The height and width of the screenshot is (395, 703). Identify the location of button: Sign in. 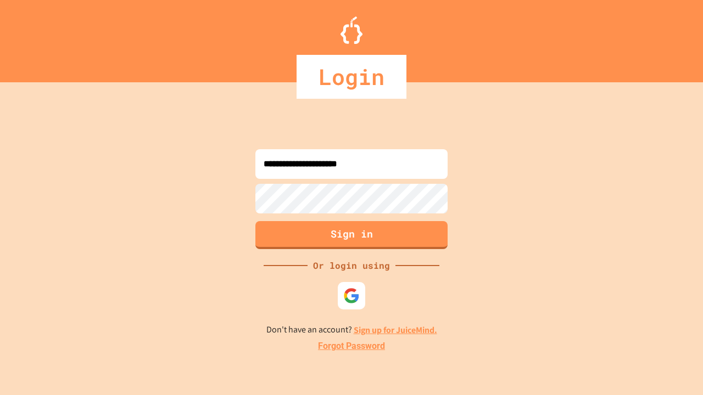
(351, 235).